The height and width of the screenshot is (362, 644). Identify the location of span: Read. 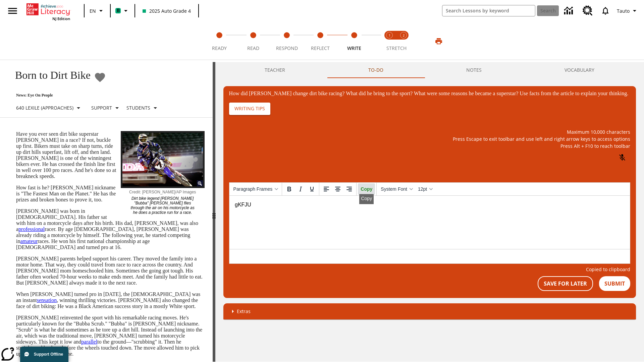
(253, 48).